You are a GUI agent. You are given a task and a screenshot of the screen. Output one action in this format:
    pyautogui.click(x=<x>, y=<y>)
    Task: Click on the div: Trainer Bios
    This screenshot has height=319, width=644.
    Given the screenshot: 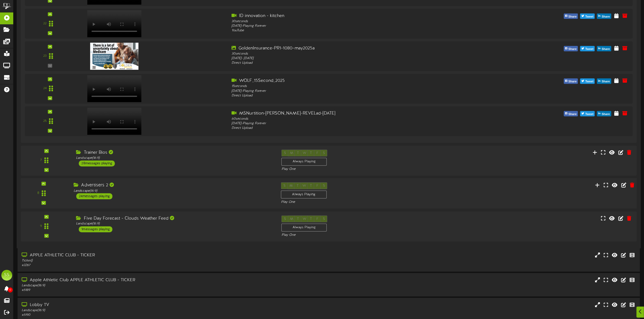 What is the action you would take?
    pyautogui.click(x=174, y=153)
    